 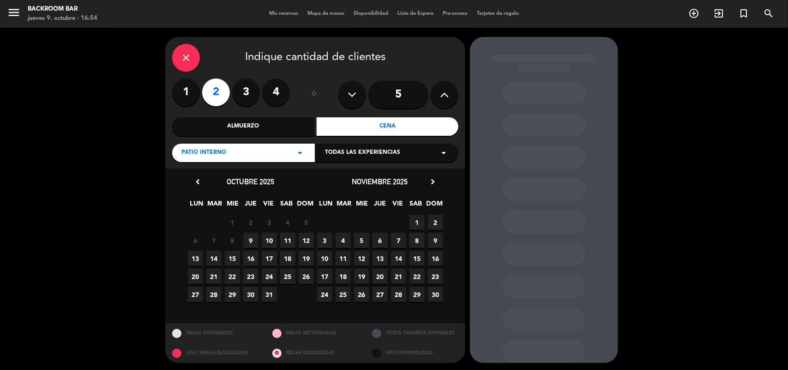 What do you see at coordinates (269, 205) in the screenshot?
I see `span: VIE` at bounding box center [269, 205].